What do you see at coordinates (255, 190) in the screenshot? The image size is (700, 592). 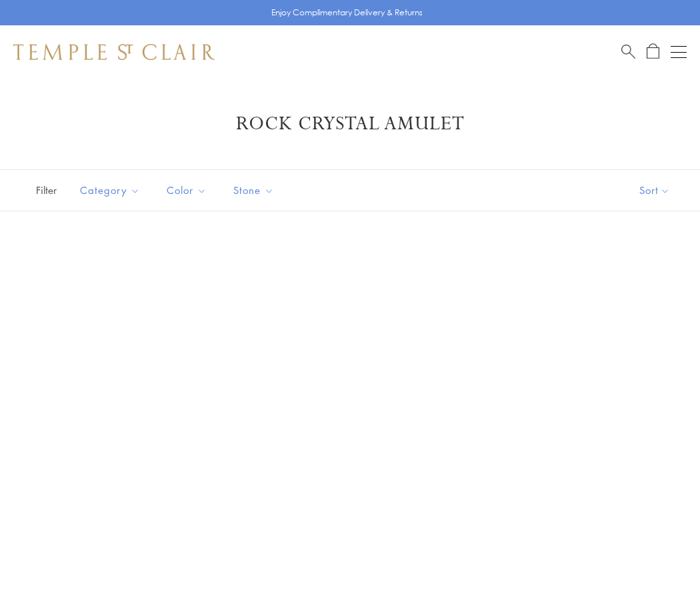 I see `span: Stone` at bounding box center [255, 190].